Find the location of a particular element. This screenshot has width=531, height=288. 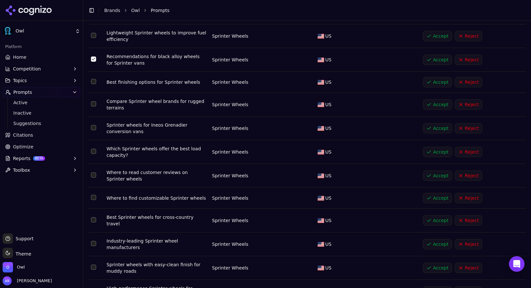

button: Select row 112 is located at coordinates (94, 104).